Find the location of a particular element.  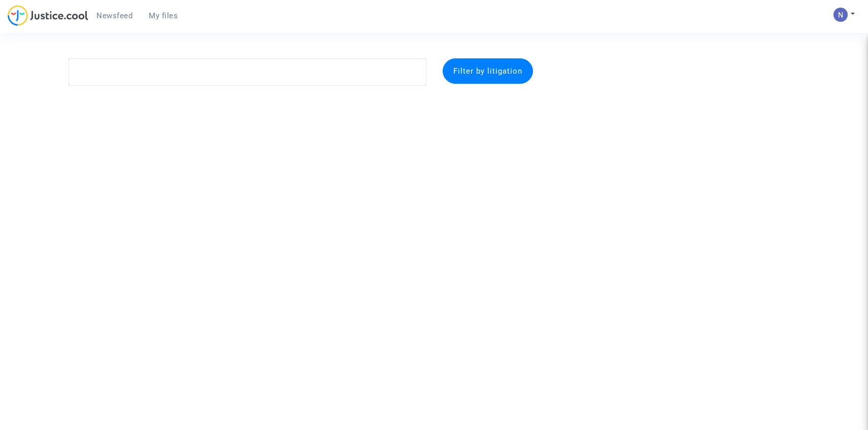

a: Newsfeed is located at coordinates (115, 16).